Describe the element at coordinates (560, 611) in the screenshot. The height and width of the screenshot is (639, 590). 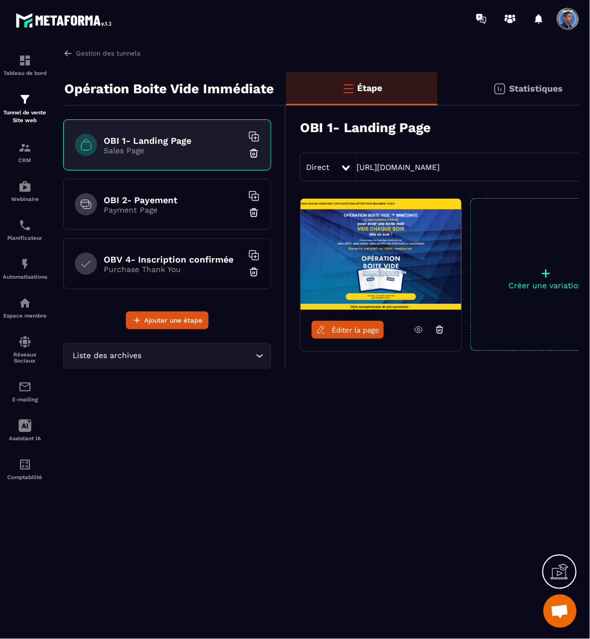
I see `div: Ouvrir le chat` at that location.